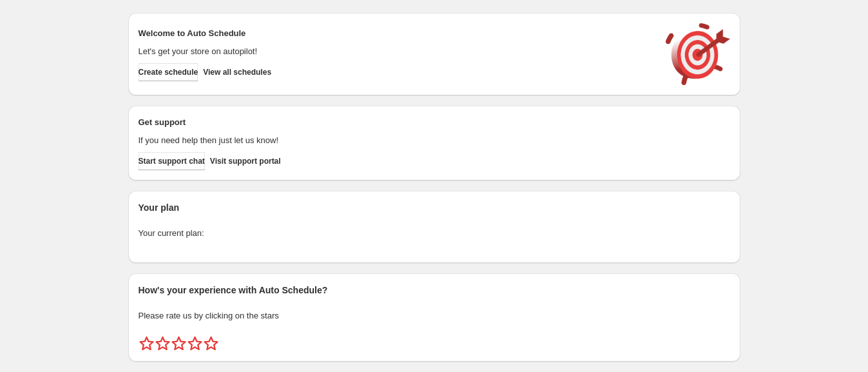  I want to click on h2: Your plan, so click(435, 207).